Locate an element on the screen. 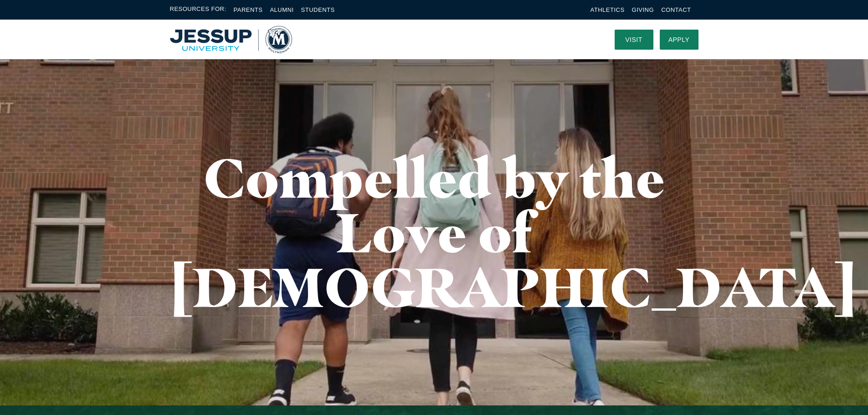 The image size is (868, 415). a: Athletics is located at coordinates (607, 10).